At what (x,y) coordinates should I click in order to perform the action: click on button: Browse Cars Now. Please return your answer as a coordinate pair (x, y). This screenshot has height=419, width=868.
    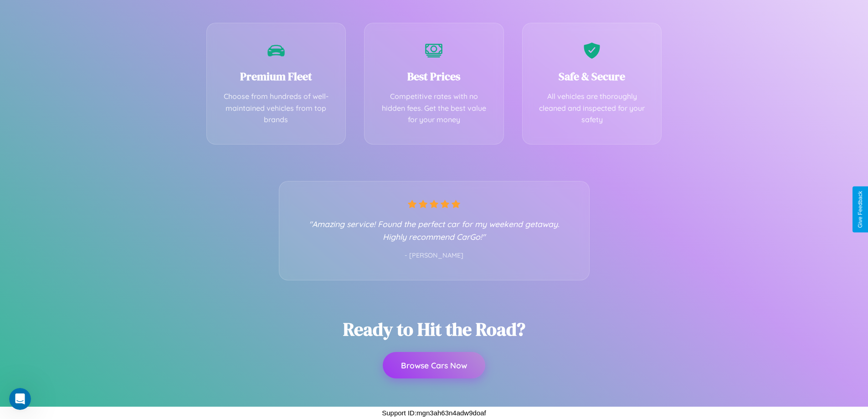
    Looking at the image, I should click on (434, 365).